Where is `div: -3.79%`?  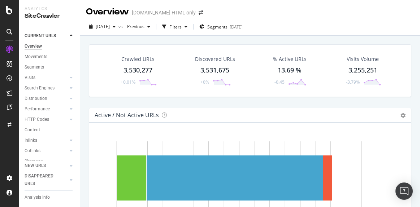 div: -3.79% is located at coordinates (352, 82).